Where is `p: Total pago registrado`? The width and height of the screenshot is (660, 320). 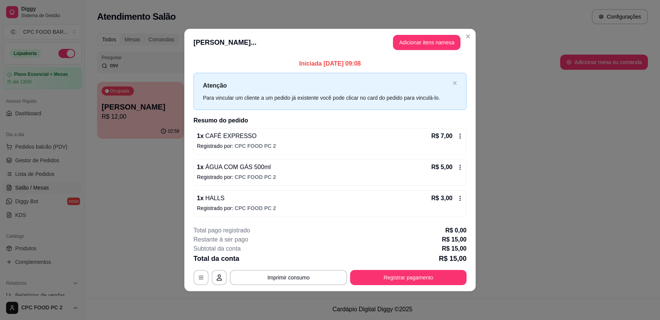
p: Total pago registrado is located at coordinates (222, 231).